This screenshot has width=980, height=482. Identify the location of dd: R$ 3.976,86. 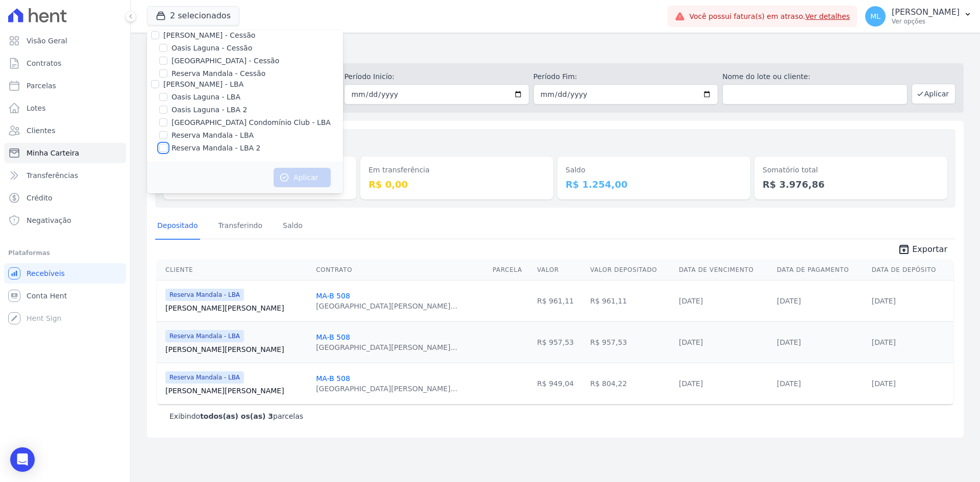
(851, 184).